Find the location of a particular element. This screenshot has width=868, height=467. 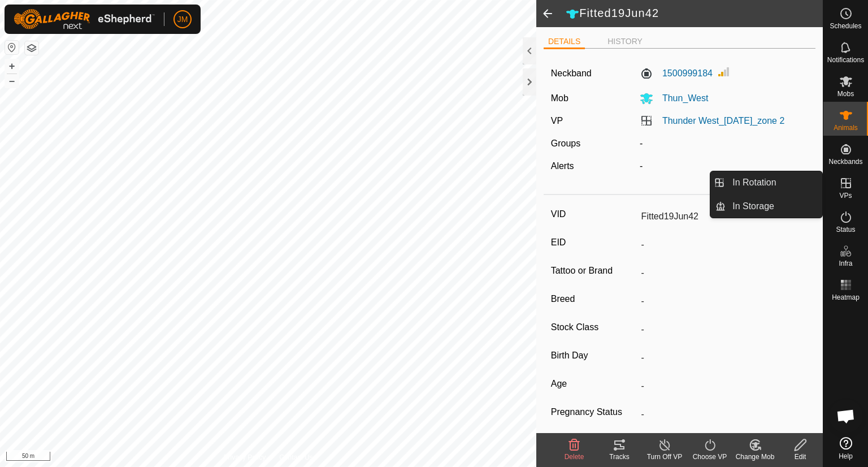

img: Signal strength is located at coordinates (724, 72).